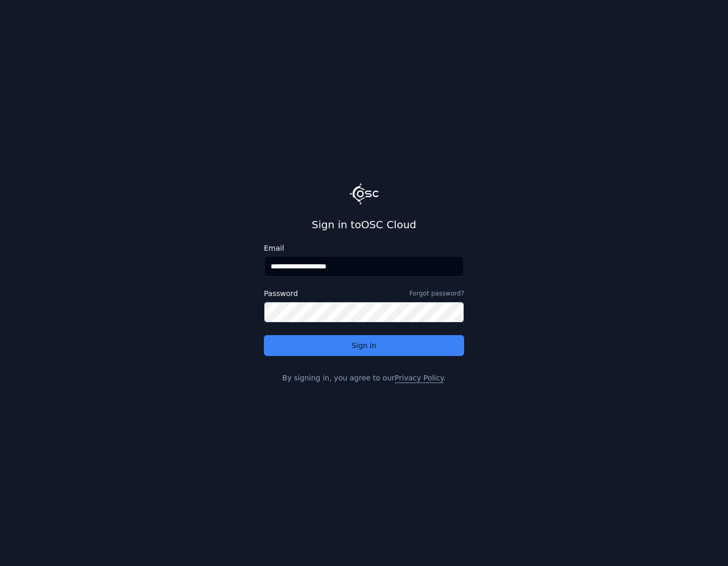  Describe the element at coordinates (364, 346) in the screenshot. I see `button: Sign in` at that location.